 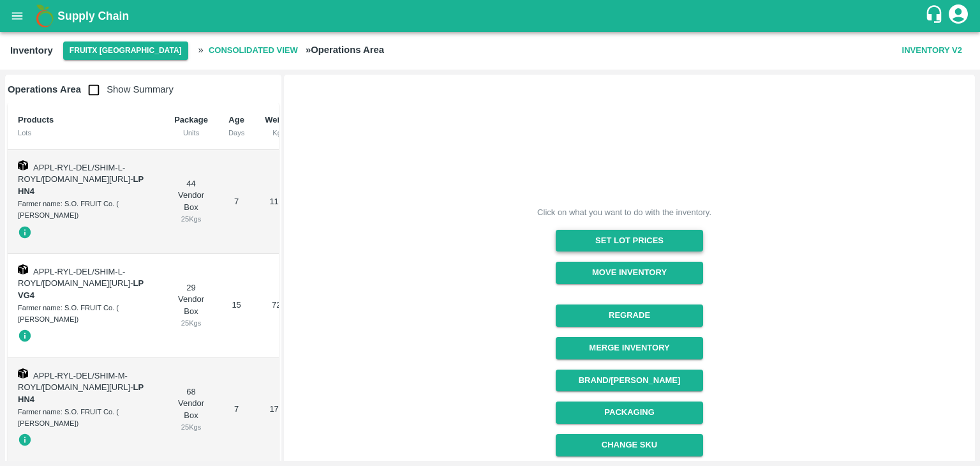 I want to click on div: Lots, so click(x=86, y=133).